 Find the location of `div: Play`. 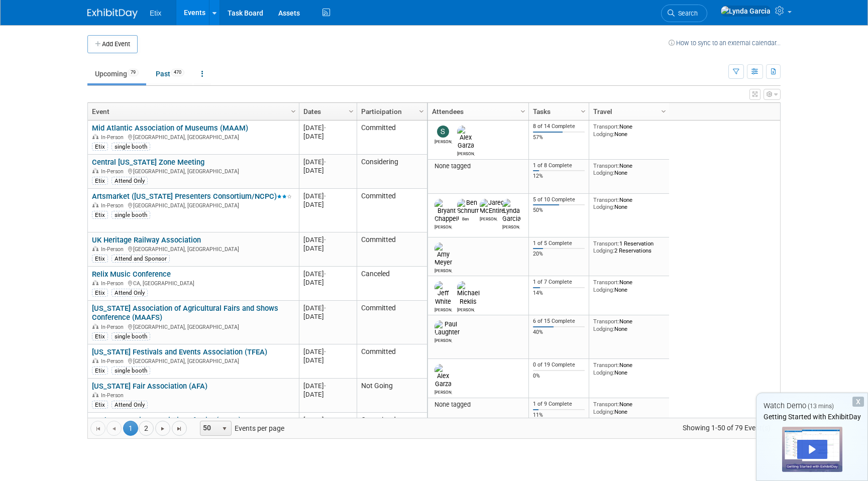

div: Play is located at coordinates (812, 450).